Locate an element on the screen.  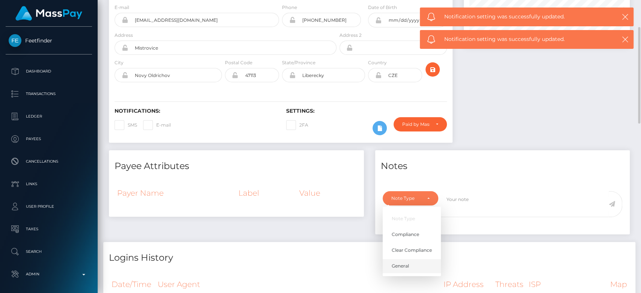
th: Payer Name is located at coordinates (175, 193).